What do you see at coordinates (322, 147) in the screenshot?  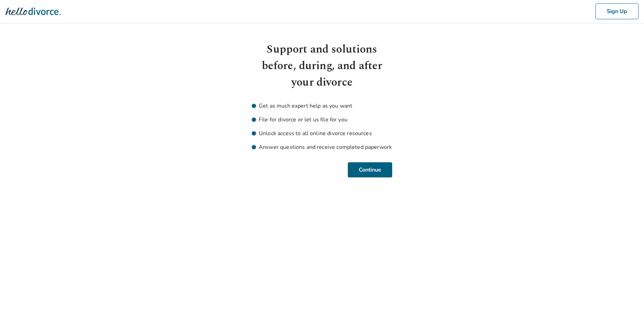 I see `li: Answer questions and receive completed paperwork` at bounding box center [322, 147].